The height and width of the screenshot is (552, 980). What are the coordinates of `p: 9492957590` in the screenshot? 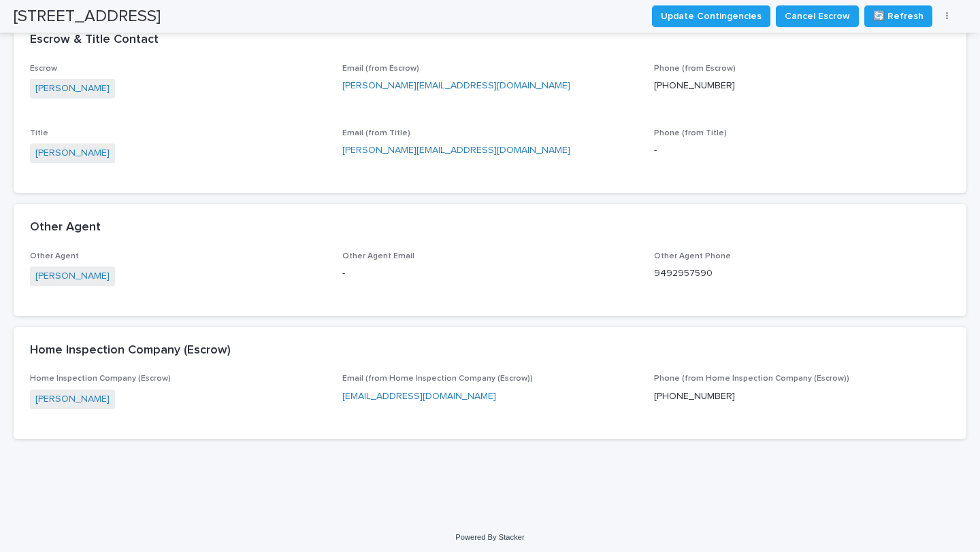 It's located at (802, 274).